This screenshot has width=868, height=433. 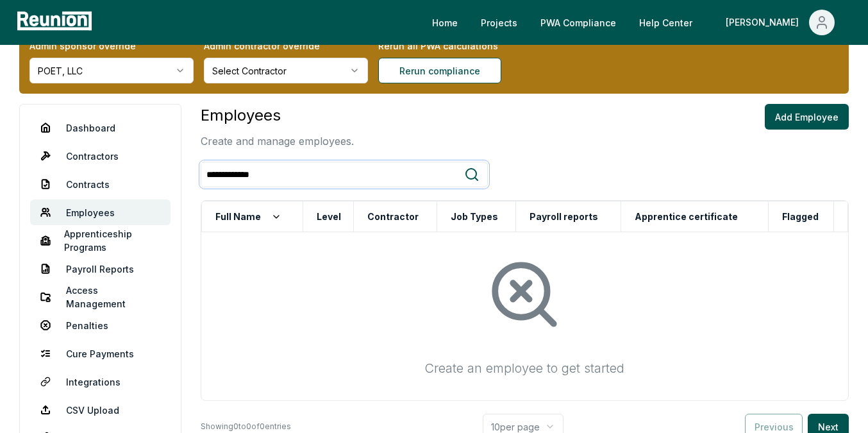 I want to click on a: Apprenticeship Programs, so click(x=100, y=241).